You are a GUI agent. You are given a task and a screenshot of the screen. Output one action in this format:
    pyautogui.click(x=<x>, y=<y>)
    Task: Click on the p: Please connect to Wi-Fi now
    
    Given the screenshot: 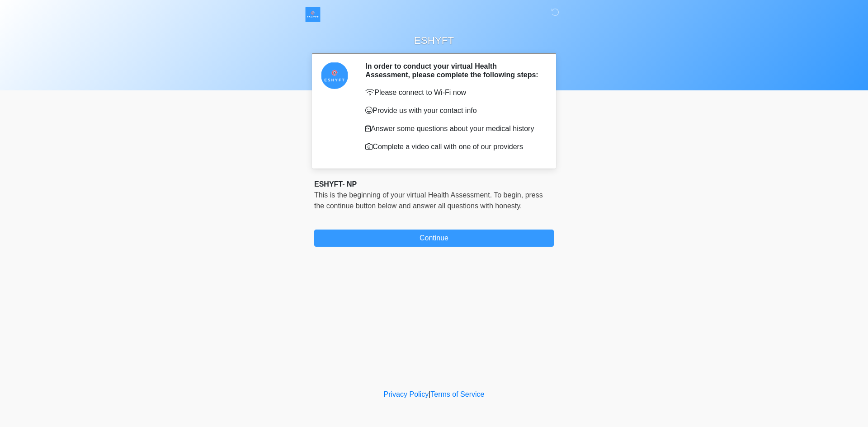 What is the action you would take?
    pyautogui.click(x=453, y=93)
    